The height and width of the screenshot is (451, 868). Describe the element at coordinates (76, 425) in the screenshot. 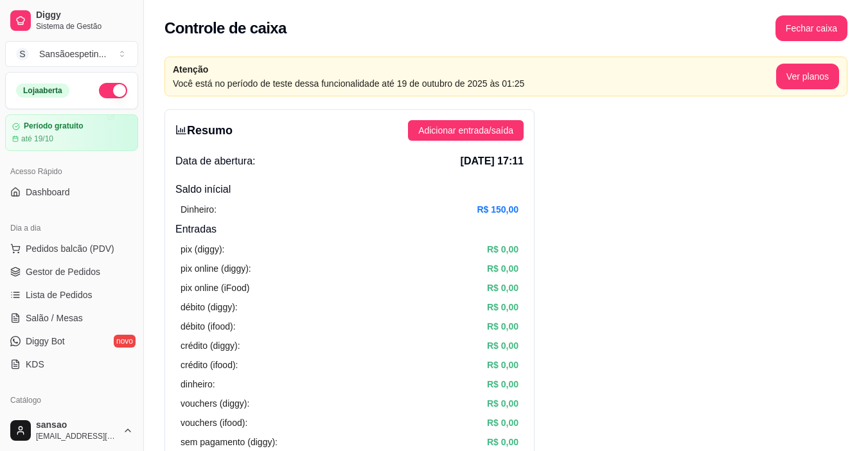

I see `span: sansao` at that location.